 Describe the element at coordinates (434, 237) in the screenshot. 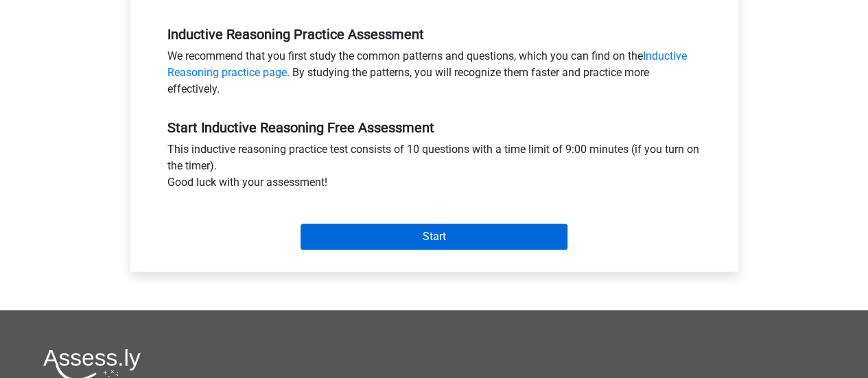

I see `input: Start` at that location.